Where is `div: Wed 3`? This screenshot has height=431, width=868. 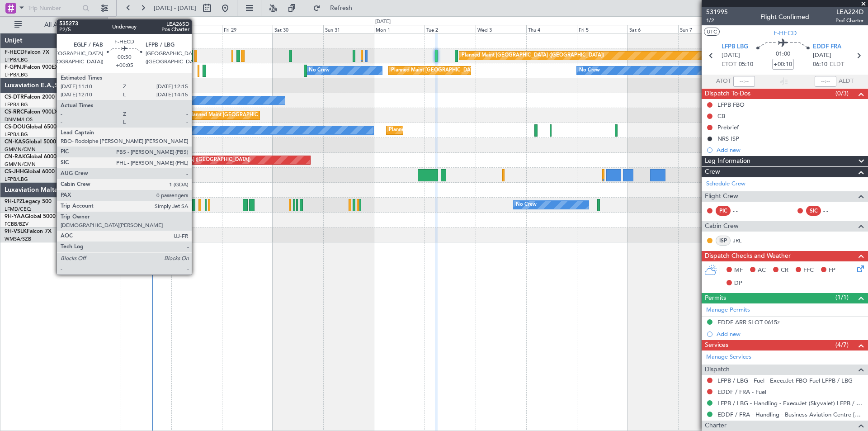
div: Wed 3 is located at coordinates (501, 29).